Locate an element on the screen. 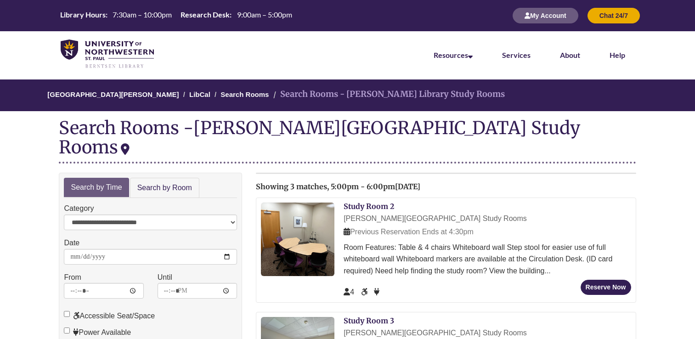 The image size is (695, 339). label: Power Available is located at coordinates (97, 333).